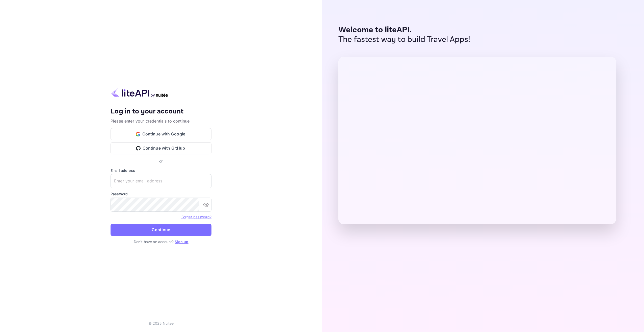  I want to click on a: Forget password?, so click(196, 217).